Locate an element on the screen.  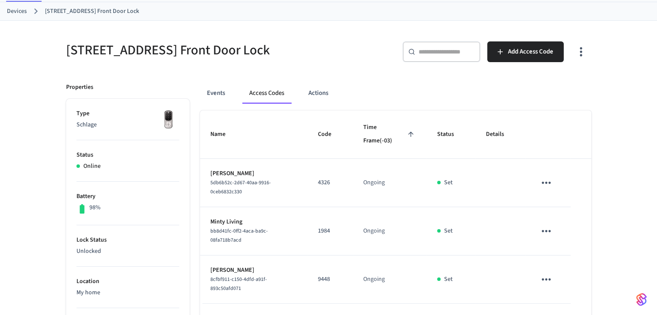
table: sticky table is located at coordinates (395, 207).